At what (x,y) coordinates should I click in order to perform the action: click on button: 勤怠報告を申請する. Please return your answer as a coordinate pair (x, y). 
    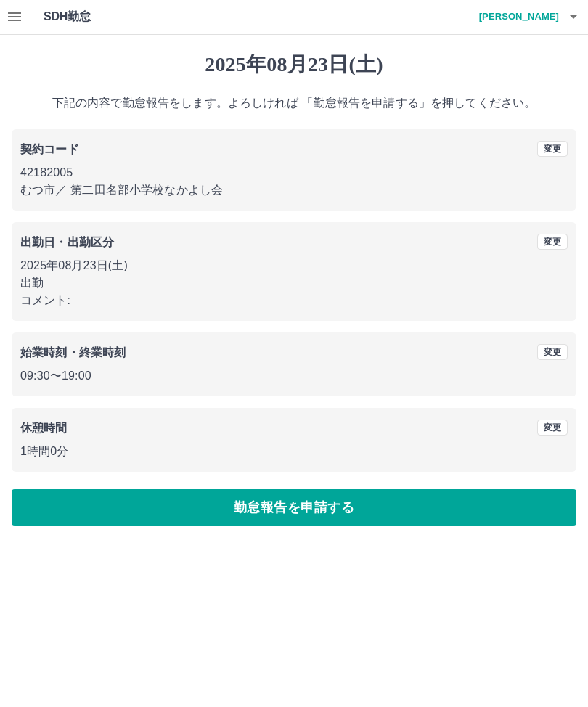
    Looking at the image, I should click on (294, 508).